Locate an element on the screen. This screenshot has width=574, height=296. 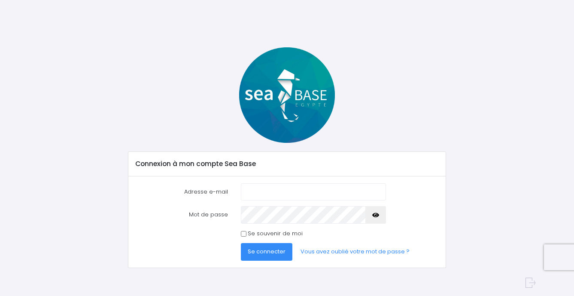
label: Mot de passe is located at coordinates (182, 214).